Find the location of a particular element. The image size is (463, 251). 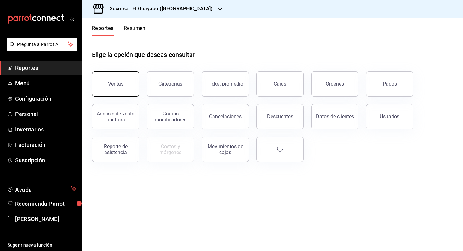

span: Facturación is located at coordinates (46, 145).